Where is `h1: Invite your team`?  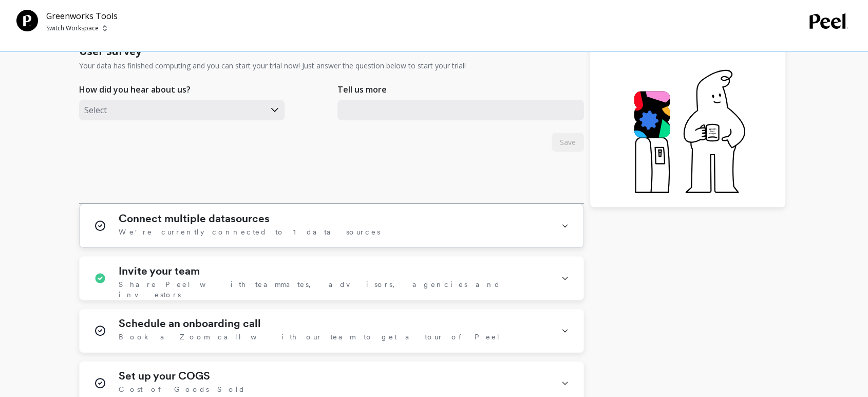 h1: Invite your team is located at coordinates (159, 271).